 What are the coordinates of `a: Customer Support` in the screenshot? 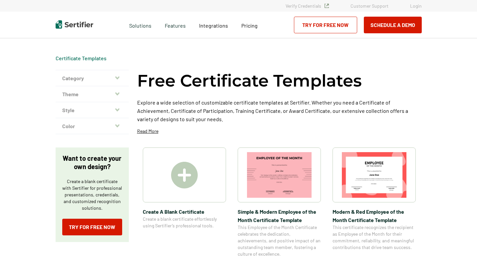 It's located at (369, 6).